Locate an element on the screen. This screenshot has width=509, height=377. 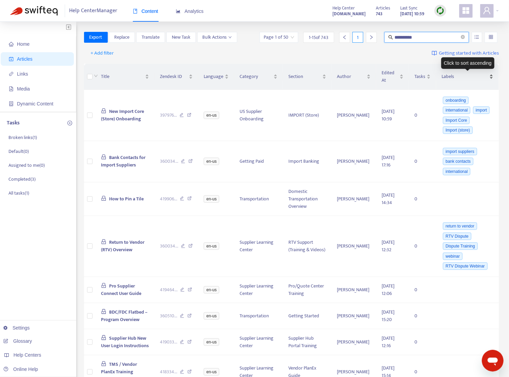
span: 397976 ... is located at coordinates (168, 115).